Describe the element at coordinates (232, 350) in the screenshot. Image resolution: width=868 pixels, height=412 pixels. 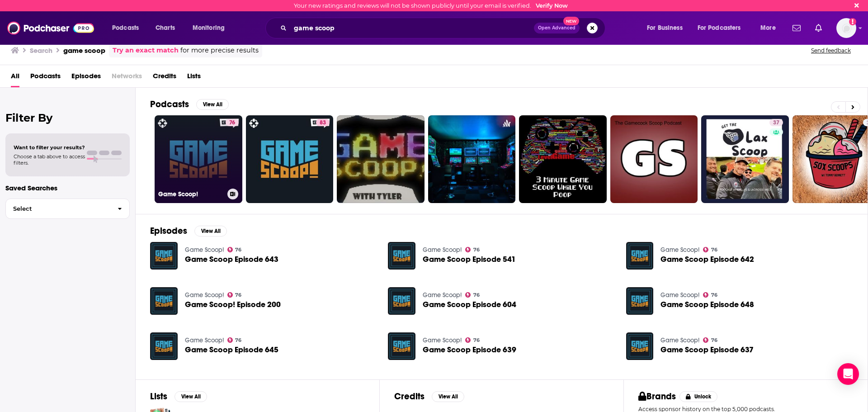
I see `span: Game Scoop Episode 645` at that location.